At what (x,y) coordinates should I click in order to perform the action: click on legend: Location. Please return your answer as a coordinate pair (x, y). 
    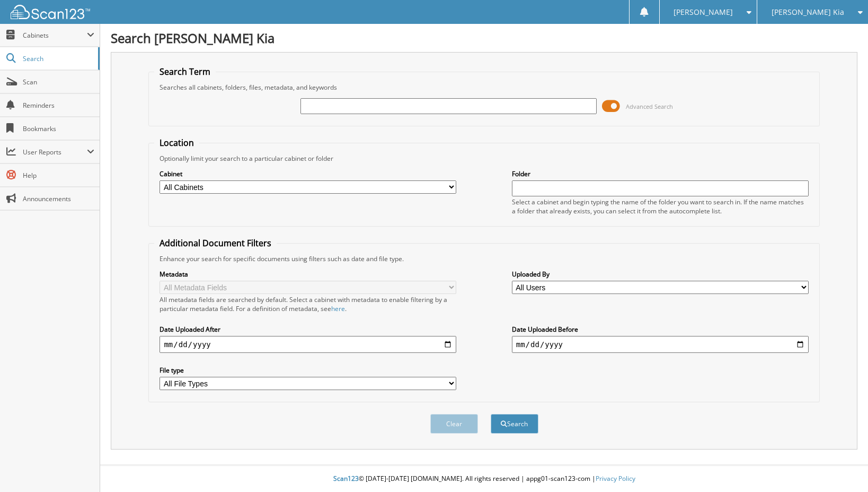
    Looking at the image, I should click on (177, 143).